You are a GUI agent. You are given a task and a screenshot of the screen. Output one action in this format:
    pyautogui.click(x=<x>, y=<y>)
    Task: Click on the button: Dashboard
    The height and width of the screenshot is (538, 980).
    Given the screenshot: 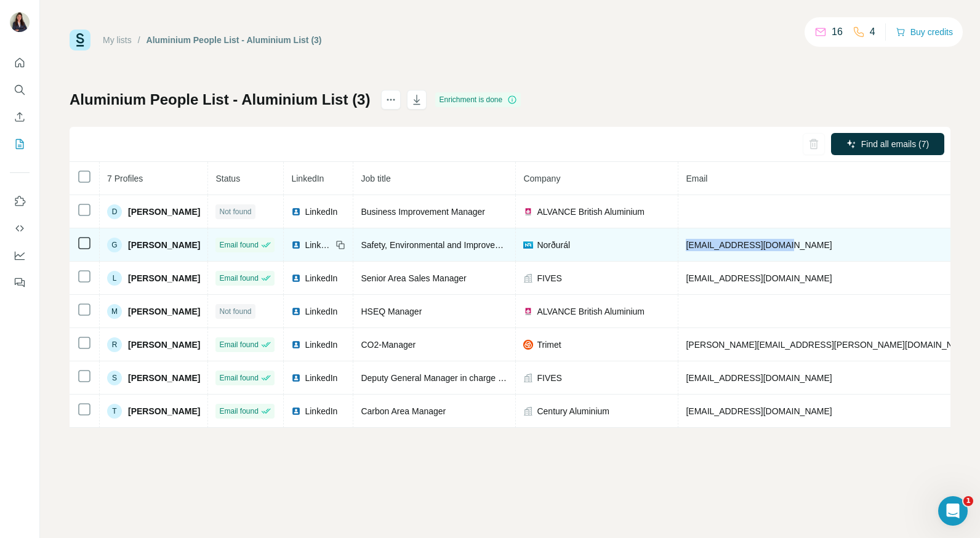 What is the action you would take?
    pyautogui.click(x=20, y=255)
    